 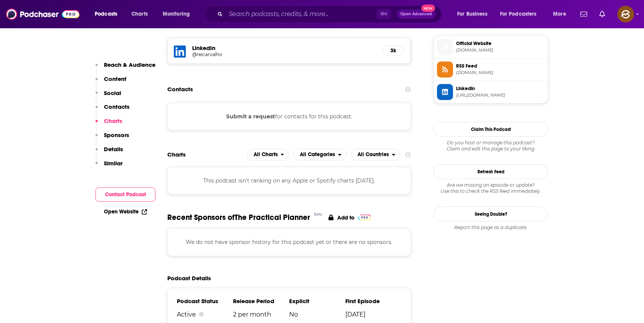 What do you see at coordinates (318, 214) in the screenshot?
I see `div: Beta` at bounding box center [318, 214].